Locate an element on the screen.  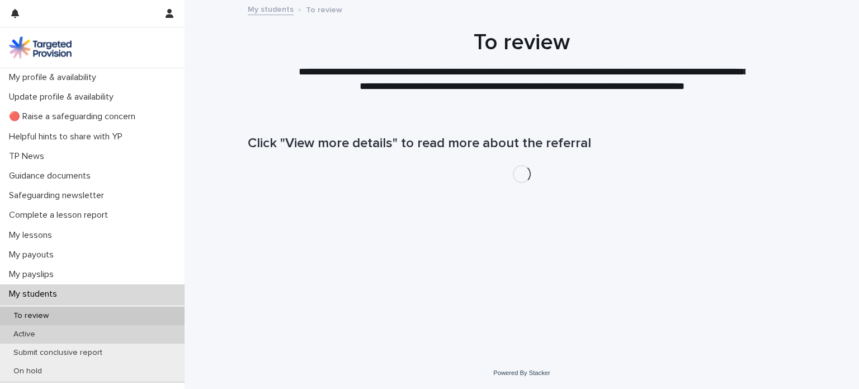
p: Safeguarding newsletter is located at coordinates (59, 195).